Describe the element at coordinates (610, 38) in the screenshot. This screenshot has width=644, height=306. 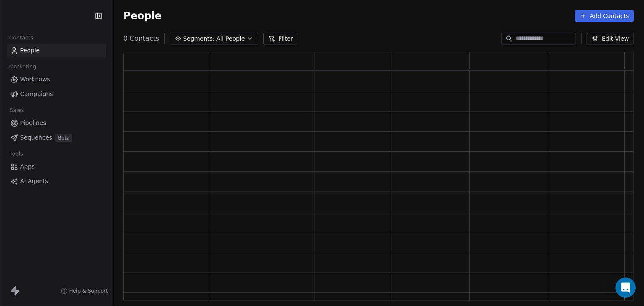
I see `button: Edit View` at that location.